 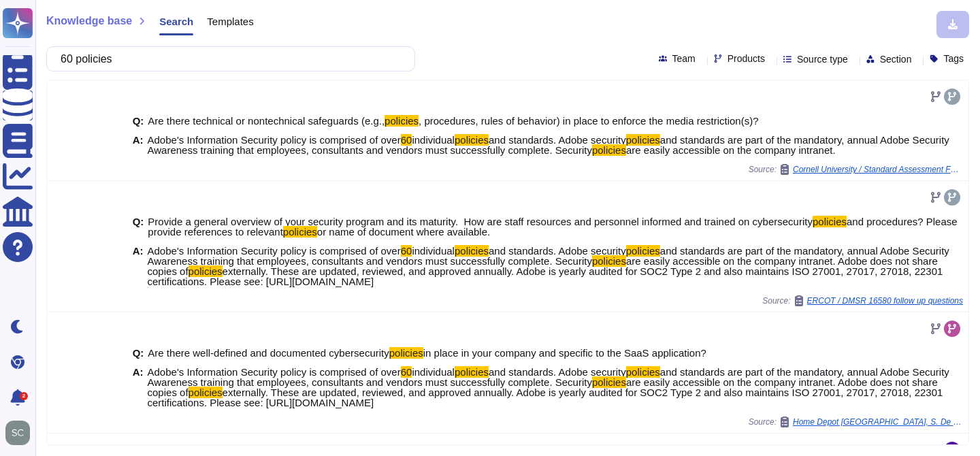 I want to click on span: ERCOT / DMSR 16580 follow up questions, so click(x=885, y=301).